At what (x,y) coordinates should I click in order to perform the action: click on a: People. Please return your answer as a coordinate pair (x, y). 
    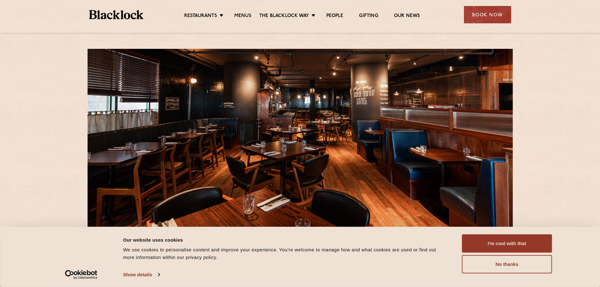
    Looking at the image, I should click on (335, 16).